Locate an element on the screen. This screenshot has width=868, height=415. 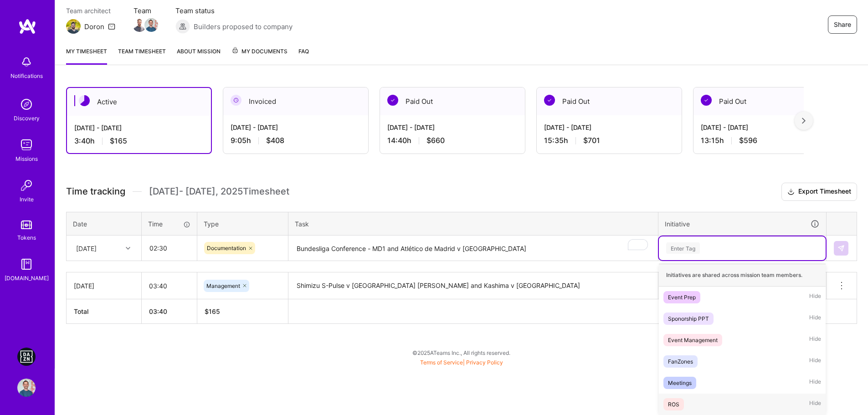
button: Export Timesheet is located at coordinates (819, 192).